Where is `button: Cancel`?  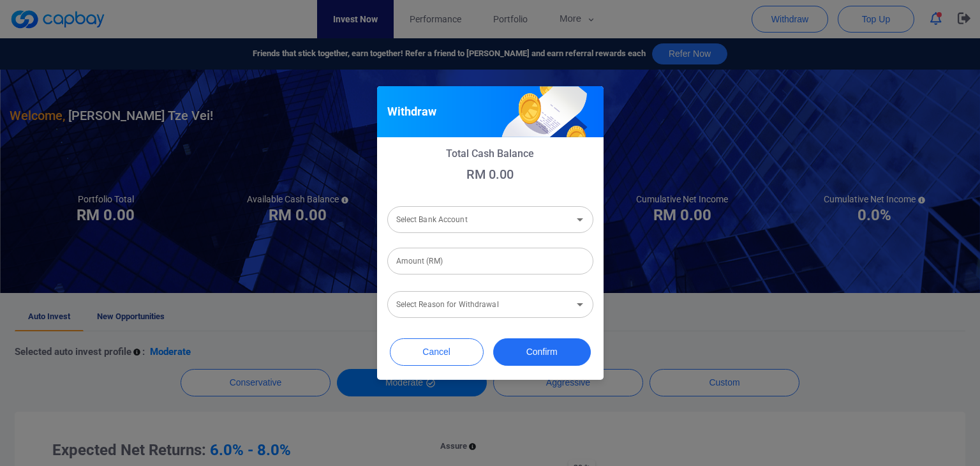 button: Cancel is located at coordinates (436, 352).